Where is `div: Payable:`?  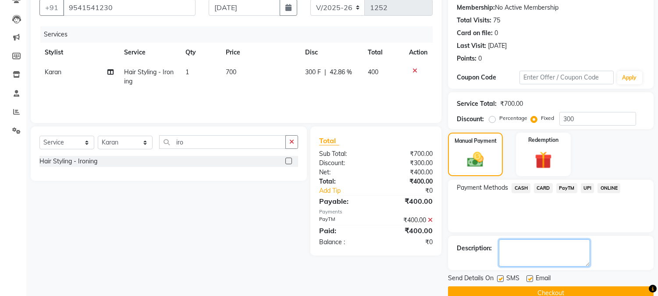
div: Payable: is located at coordinates (344, 201).